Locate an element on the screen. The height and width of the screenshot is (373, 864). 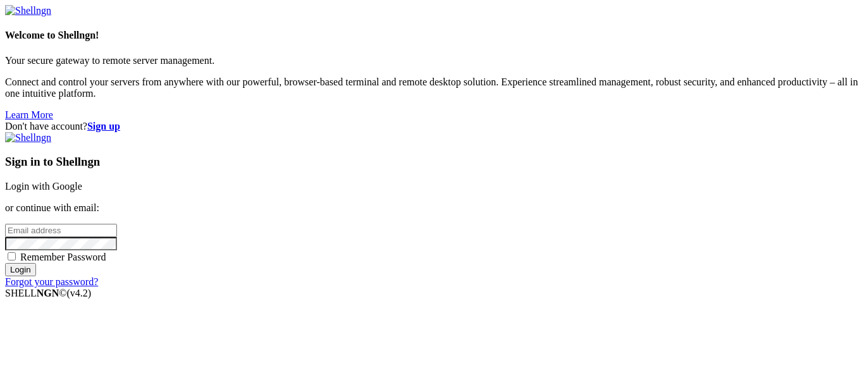
input: Remember Password is located at coordinates (11, 256).